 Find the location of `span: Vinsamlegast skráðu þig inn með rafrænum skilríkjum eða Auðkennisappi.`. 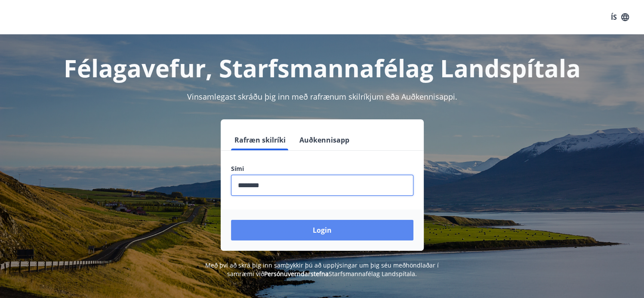

span: Vinsamlegast skráðu þig inn með rafrænum skilríkjum eða Auðkennisappi. is located at coordinates (322, 97).